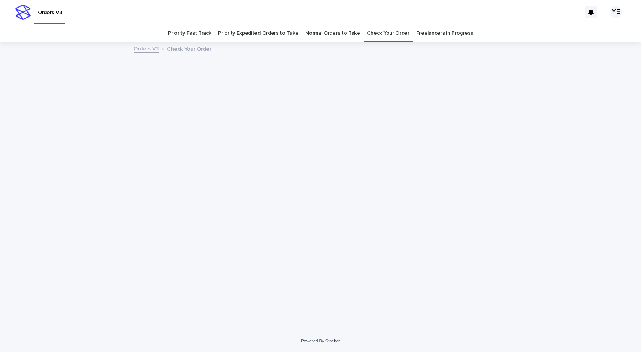  Describe the element at coordinates (146, 48) in the screenshot. I see `a: Orders V3` at that location.